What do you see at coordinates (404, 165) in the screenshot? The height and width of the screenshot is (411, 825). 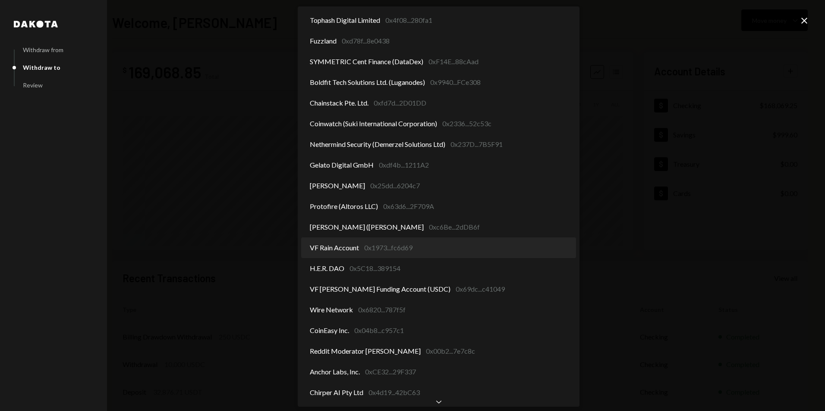 I see `div: 0xdf4b...1211A2` at bounding box center [404, 165].